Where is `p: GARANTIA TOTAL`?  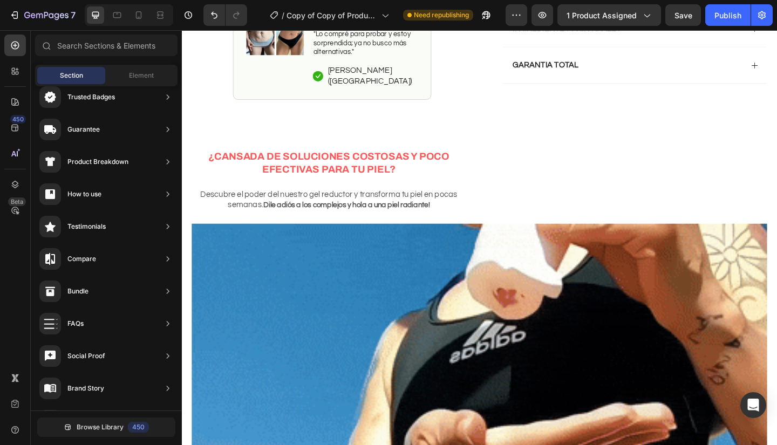
p: GARANTIA TOTAL is located at coordinates (395, 38).